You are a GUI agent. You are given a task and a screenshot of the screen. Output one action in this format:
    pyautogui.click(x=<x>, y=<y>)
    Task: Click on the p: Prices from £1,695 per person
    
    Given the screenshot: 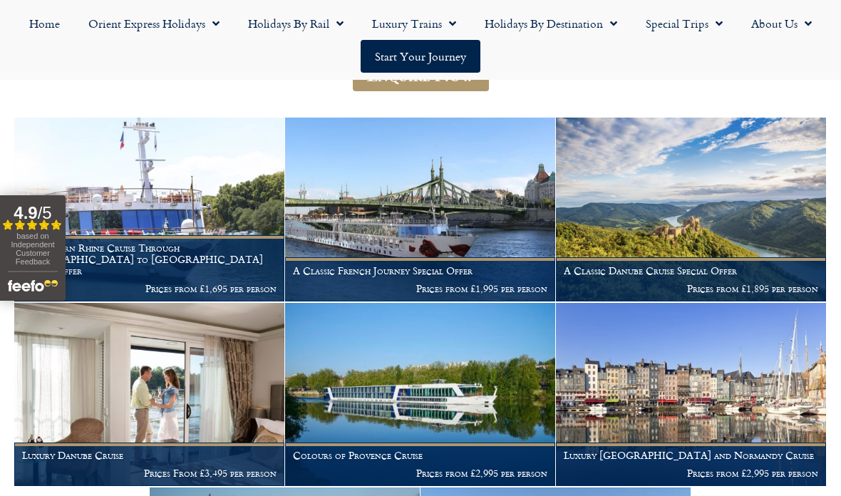 What is the action you would take?
    pyautogui.click(x=149, y=288)
    